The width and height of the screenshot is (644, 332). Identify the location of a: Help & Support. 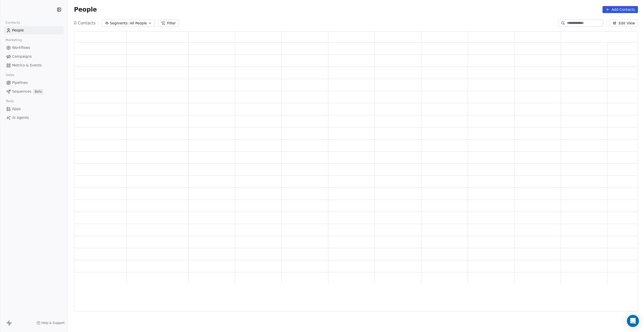
(50, 323).